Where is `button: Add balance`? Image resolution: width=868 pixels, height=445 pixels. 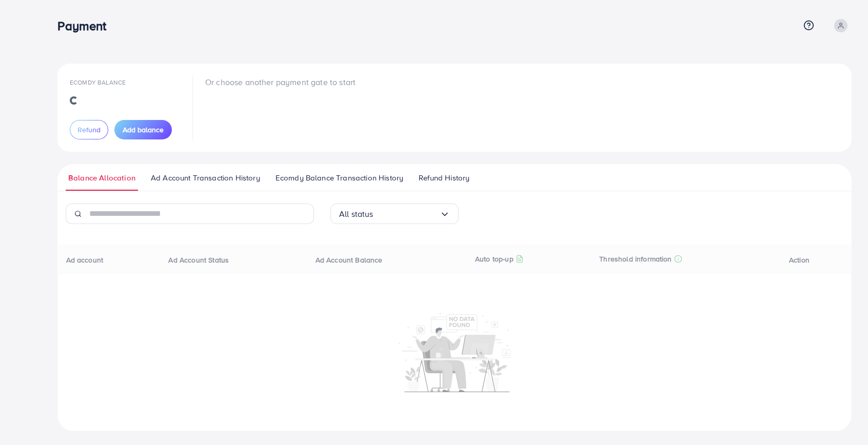 button: Add balance is located at coordinates (143, 129).